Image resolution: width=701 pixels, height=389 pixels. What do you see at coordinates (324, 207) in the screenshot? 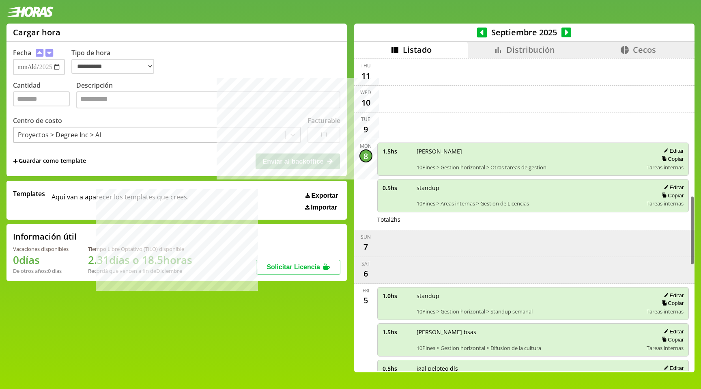
I see `span: Importar` at bounding box center [324, 207].